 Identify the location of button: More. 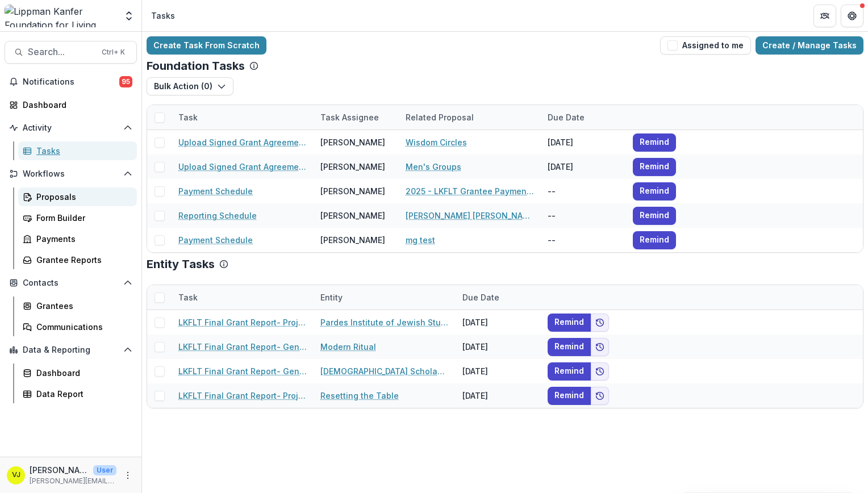
(128, 476).